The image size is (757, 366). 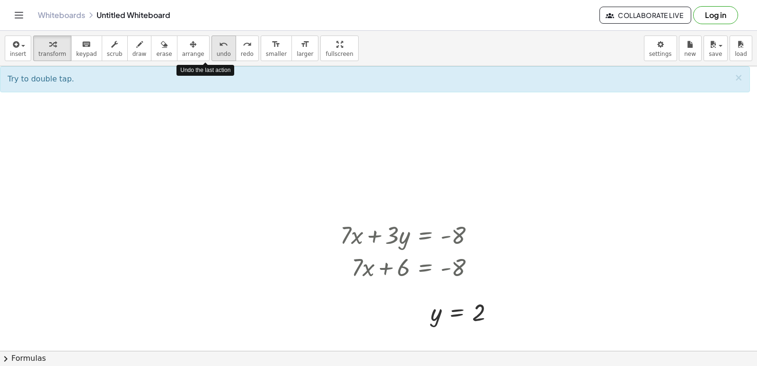 I want to click on button: keyboardkeypad, so click(x=87, y=48).